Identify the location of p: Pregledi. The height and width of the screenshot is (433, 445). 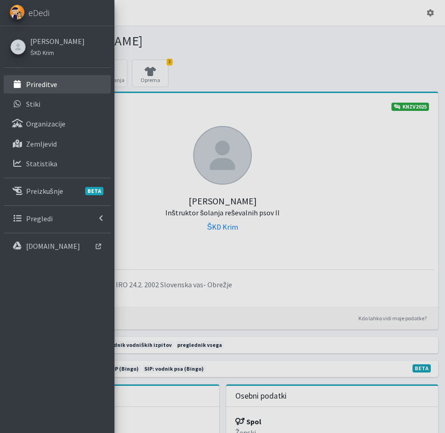
(39, 218).